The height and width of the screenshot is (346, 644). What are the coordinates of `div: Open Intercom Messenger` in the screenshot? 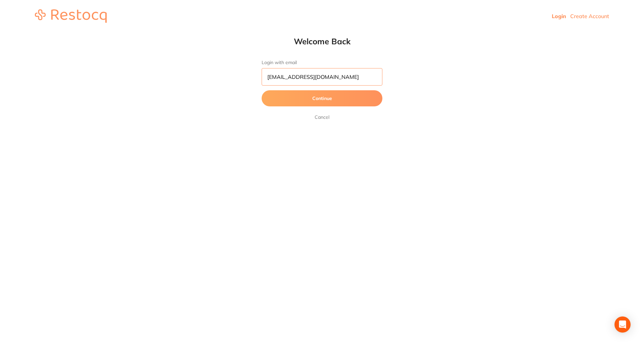 It's located at (623, 325).